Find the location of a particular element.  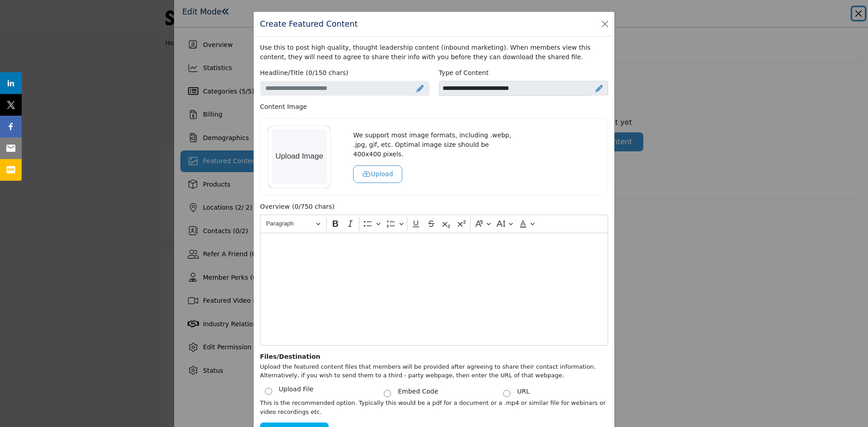

button: Heading is located at coordinates (293, 223).